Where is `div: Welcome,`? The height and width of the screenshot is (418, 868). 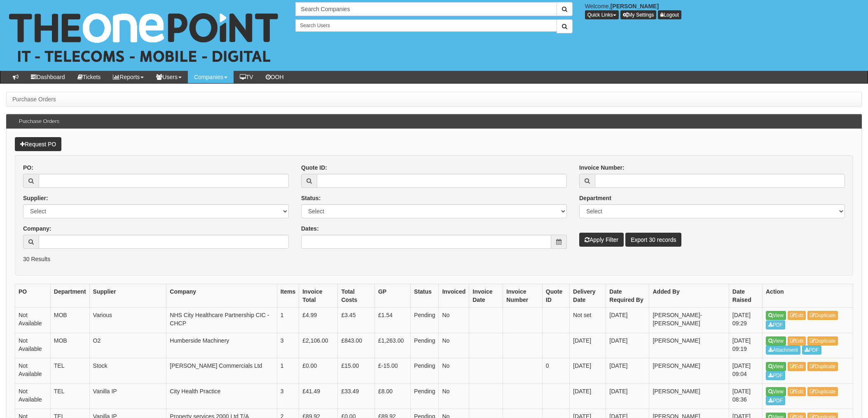
div: Welcome, is located at coordinates (723, 11).